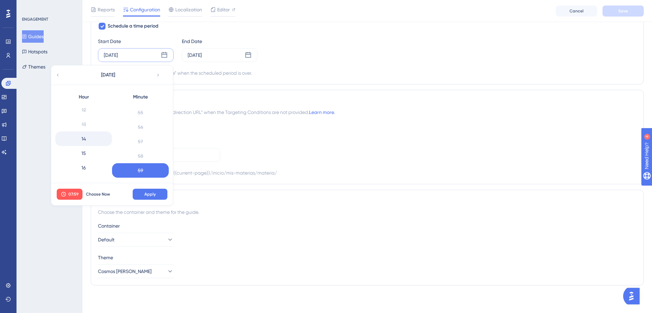 Image resolution: width=652 pixels, height=313 pixels. What do you see at coordinates (140, 97) in the screenshot?
I see `div: Minute` at bounding box center [140, 97].